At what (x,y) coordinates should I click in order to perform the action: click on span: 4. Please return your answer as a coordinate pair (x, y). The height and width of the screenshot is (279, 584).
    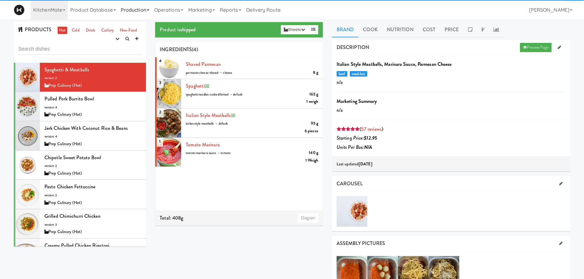
    Looking at the image, I should click on (160, 61).